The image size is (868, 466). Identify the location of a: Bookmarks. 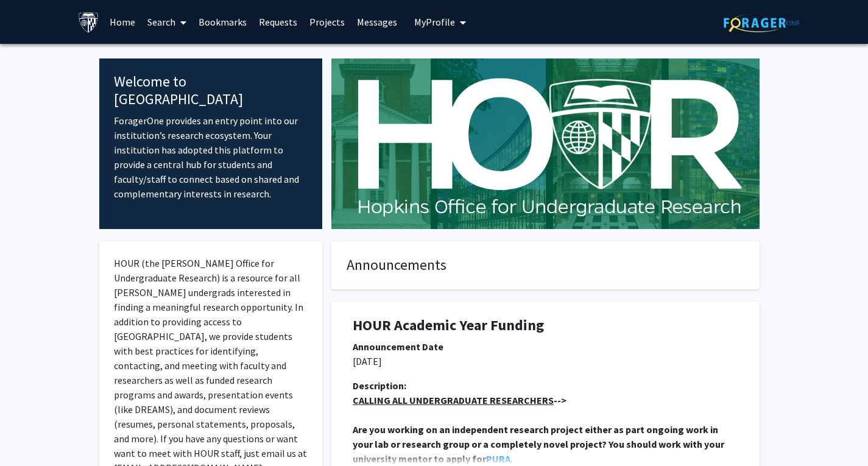
(222, 22).